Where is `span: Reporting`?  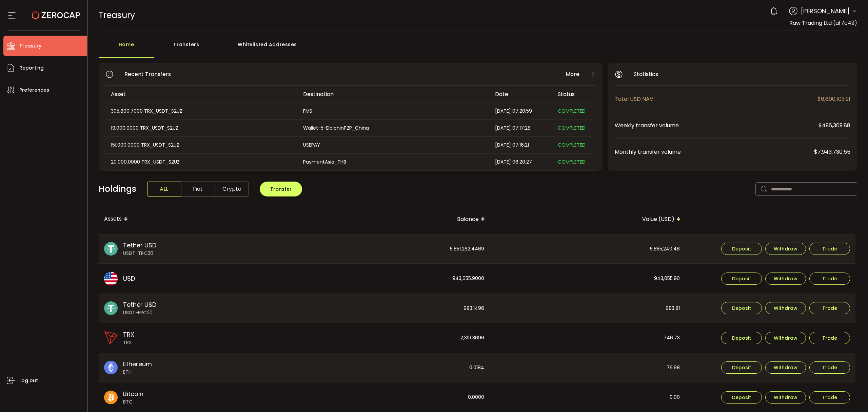
span: Reporting is located at coordinates (32, 68).